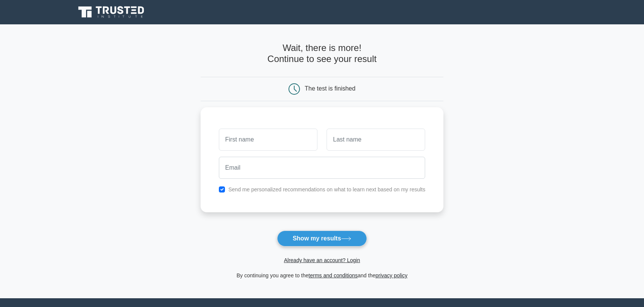  I want to click on a: terms and conditions, so click(333, 276).